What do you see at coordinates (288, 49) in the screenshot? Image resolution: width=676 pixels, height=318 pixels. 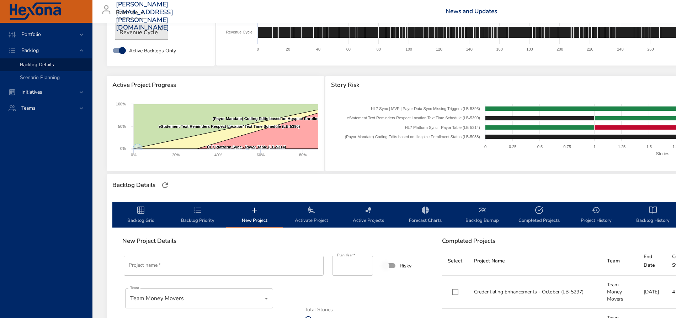 I see `text: 20` at bounding box center [288, 49].